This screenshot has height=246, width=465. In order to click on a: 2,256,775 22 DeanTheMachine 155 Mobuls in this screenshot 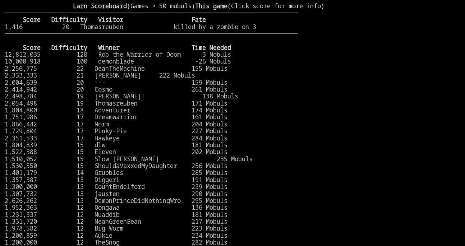, I will do `click(116, 68)`.